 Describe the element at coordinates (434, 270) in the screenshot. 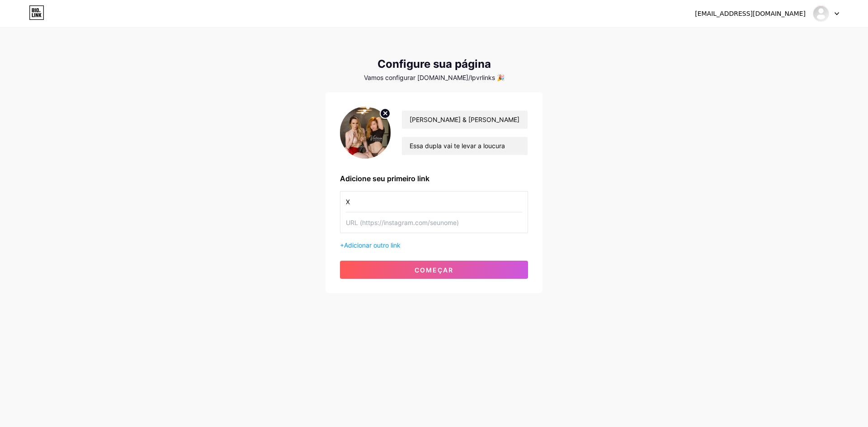

I see `button: começar` at that location.